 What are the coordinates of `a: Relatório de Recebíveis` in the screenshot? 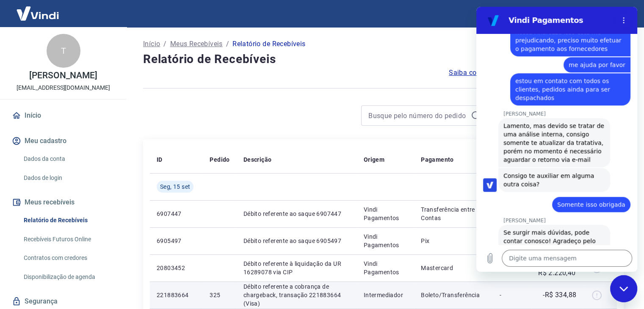 It's located at (68, 220).